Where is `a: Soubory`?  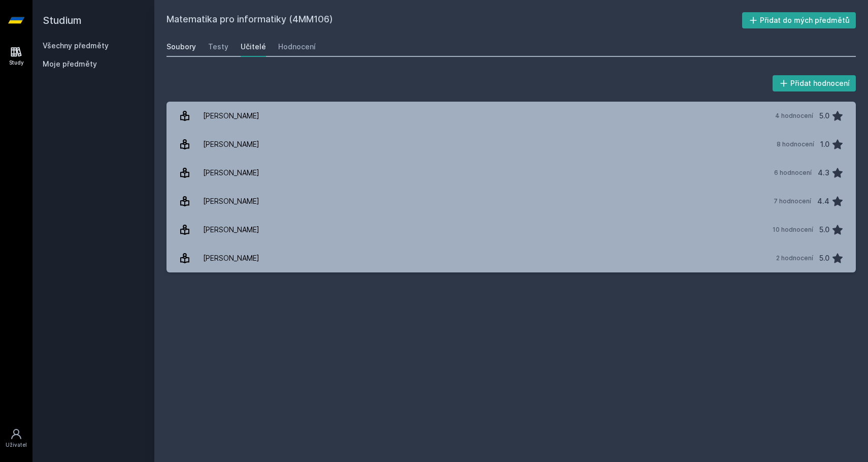
a: Soubory is located at coordinates (181, 46).